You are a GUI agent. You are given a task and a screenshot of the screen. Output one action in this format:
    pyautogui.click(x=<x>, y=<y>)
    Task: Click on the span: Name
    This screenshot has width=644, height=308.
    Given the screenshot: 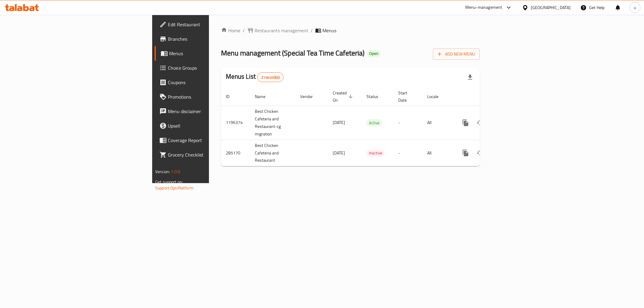 What is the action you would take?
    pyautogui.click(x=264, y=96)
    